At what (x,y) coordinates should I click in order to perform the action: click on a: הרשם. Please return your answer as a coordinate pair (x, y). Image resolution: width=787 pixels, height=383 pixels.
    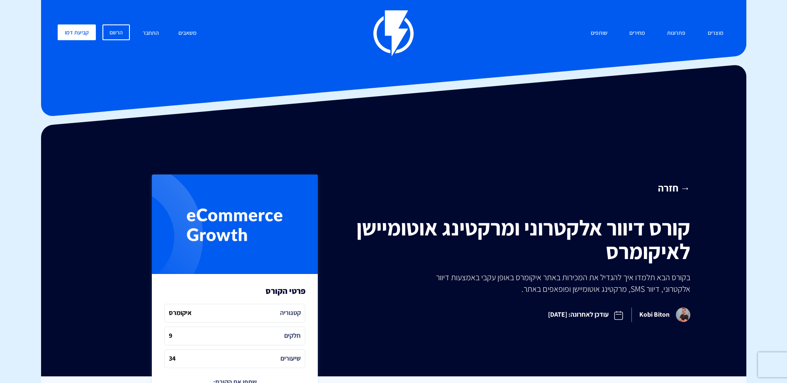
    Looking at the image, I should click on (116, 32).